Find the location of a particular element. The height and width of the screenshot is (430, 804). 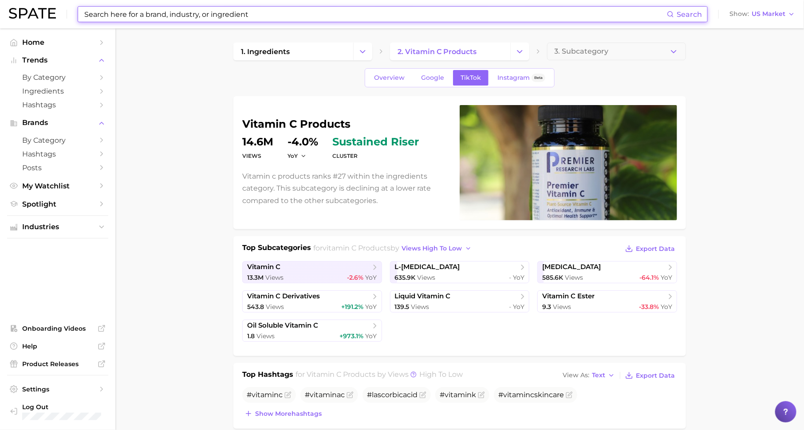

span: liquid vitamin c is located at coordinates (423, 296).